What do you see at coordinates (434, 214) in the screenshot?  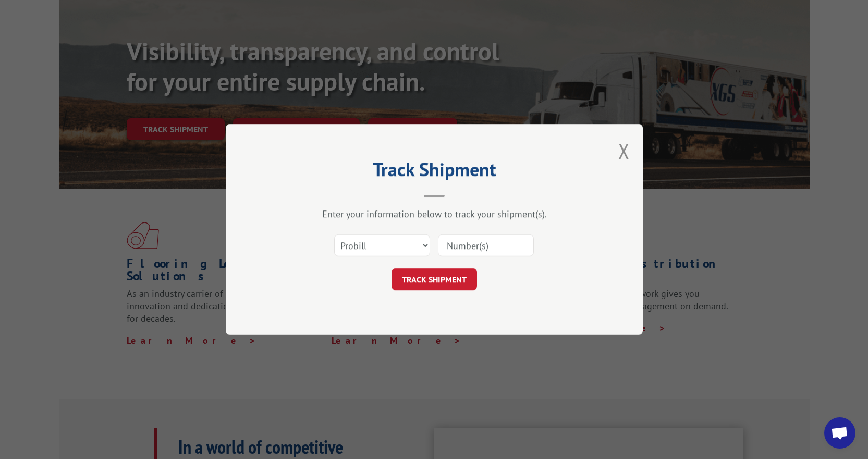 I see `div: Enter your information below to track your shipment(s).` at bounding box center [434, 214].